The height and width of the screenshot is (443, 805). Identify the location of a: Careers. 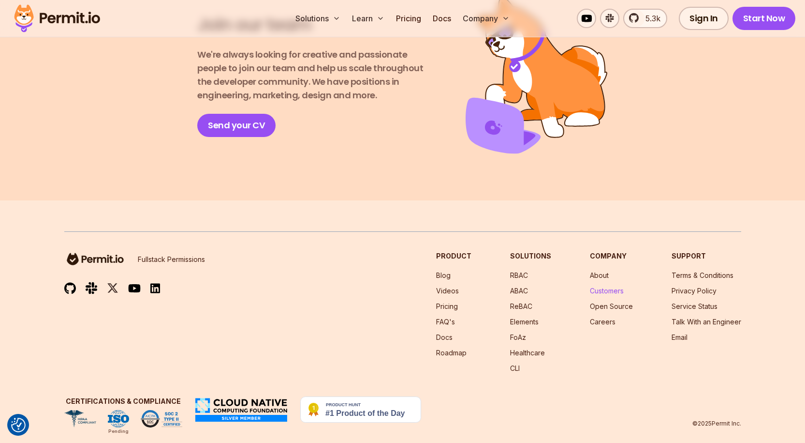
(603, 321).